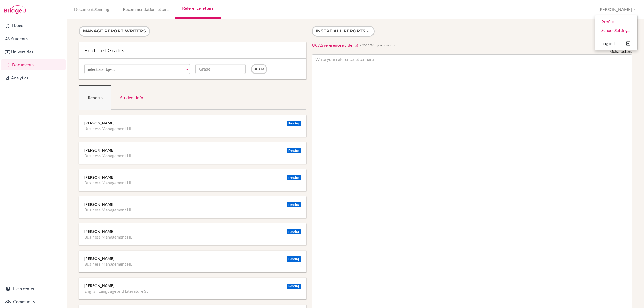 The image size is (644, 308). I want to click on div: characters, so click(621, 51).